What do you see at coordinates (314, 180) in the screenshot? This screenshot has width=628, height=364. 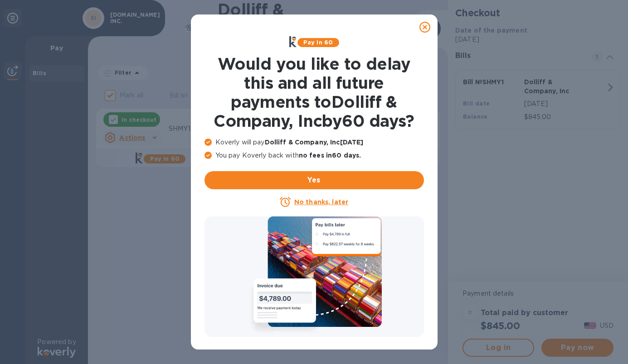 I see `button: Yes` at bounding box center [314, 180].